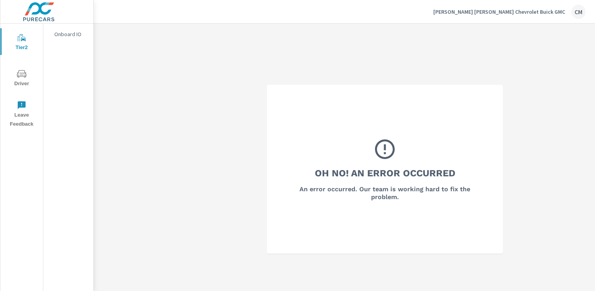 Image resolution: width=595 pixels, height=291 pixels. Describe the element at coordinates (22, 78) in the screenshot. I see `div: nav menu` at that location.